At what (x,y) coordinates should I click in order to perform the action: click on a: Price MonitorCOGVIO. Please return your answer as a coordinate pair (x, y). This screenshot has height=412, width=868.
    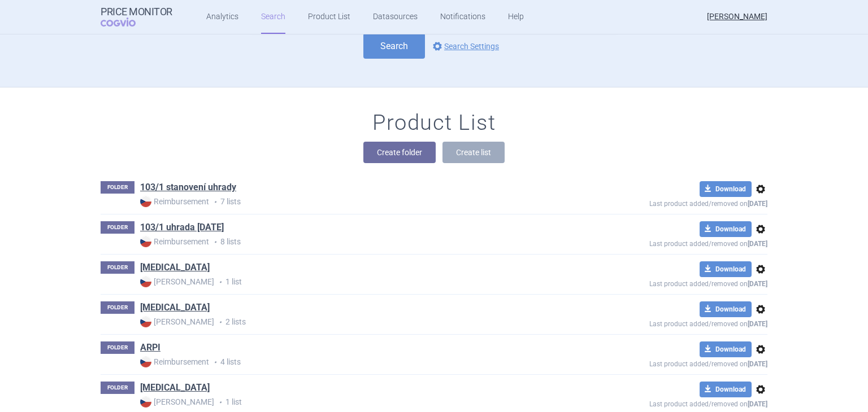
    Looking at the image, I should click on (136, 17).